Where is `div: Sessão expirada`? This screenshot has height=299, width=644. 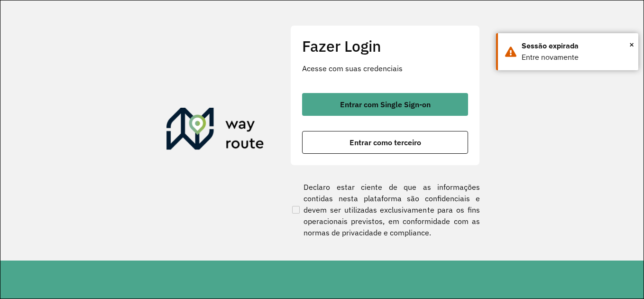 div: Sessão expirada is located at coordinates (576, 46).